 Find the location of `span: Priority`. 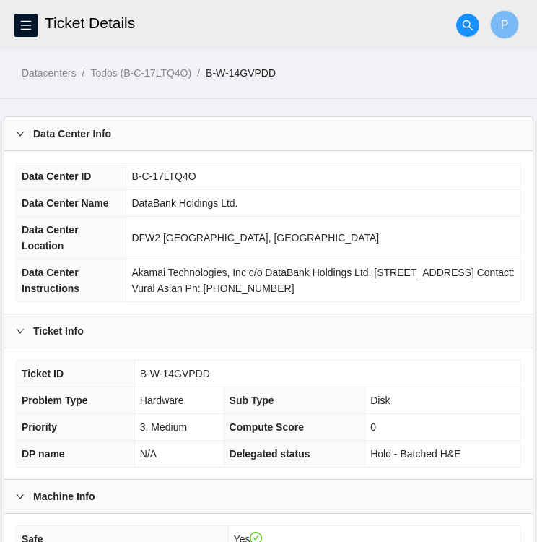

span: Priority is located at coordinates (39, 427).